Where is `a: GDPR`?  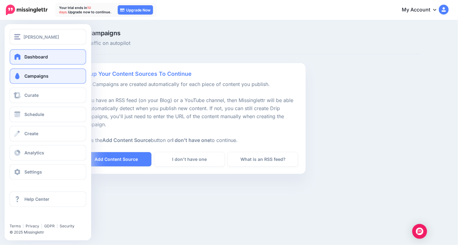 a: GDPR is located at coordinates (49, 225).